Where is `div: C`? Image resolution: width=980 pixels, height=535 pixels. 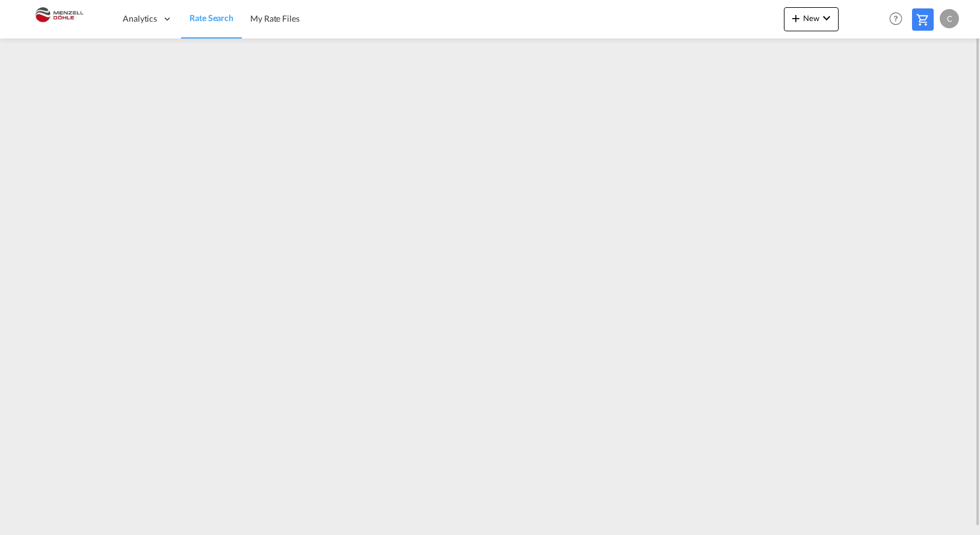
div: C is located at coordinates (949, 19).